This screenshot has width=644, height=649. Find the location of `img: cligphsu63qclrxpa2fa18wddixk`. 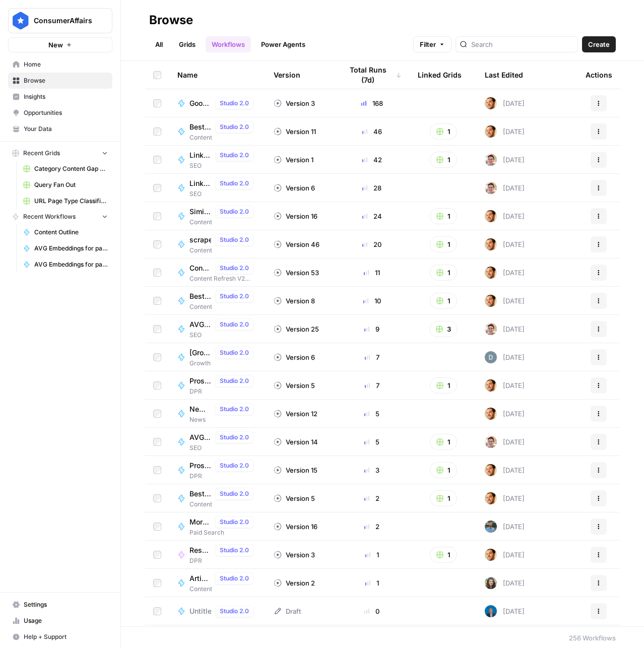

img: cligphsu63qclrxpa2fa18wddixk is located at coordinates (491, 442).